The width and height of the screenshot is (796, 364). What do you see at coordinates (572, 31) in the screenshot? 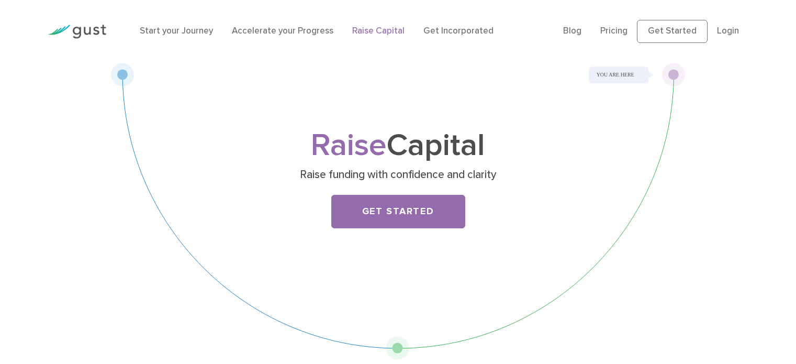
I see `a: Blog` at bounding box center [572, 31].